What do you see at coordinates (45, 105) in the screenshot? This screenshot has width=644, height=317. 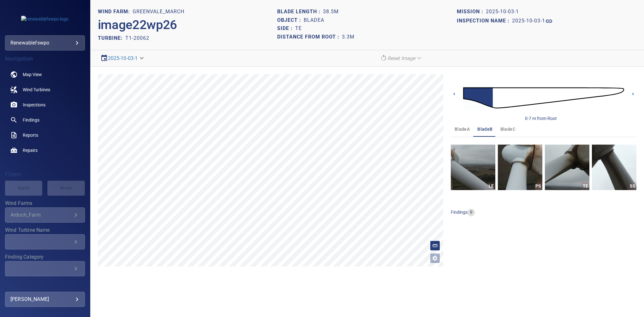 I see `a: inspections noActive` at bounding box center [45, 105].